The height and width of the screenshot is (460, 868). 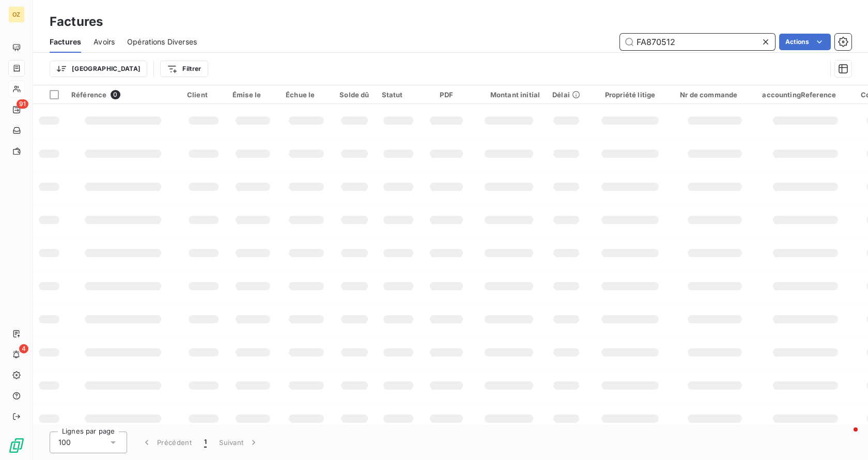 I want to click on div: PDF, so click(x=446, y=95).